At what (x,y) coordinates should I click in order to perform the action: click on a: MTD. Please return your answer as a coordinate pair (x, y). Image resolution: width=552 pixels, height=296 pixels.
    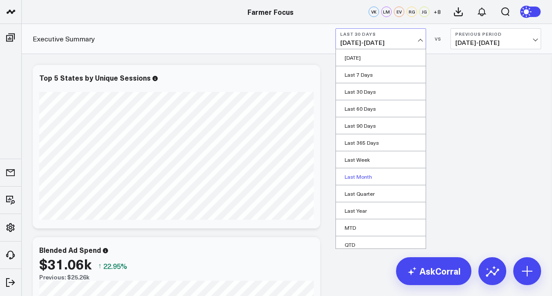
    Looking at the image, I should click on (381, 227).